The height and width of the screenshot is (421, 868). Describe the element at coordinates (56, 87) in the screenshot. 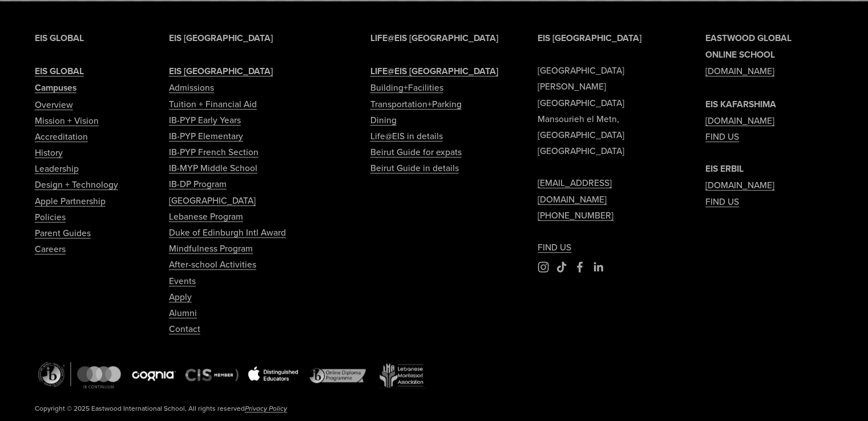

I see `a: Campuses` at that location.